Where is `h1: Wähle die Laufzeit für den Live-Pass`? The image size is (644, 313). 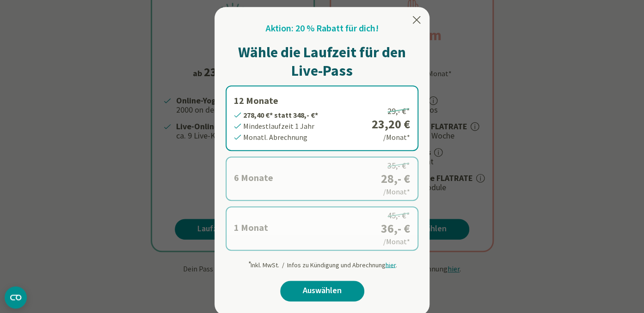
h1: Wähle die Laufzeit für den Live-Pass is located at coordinates (322, 61).